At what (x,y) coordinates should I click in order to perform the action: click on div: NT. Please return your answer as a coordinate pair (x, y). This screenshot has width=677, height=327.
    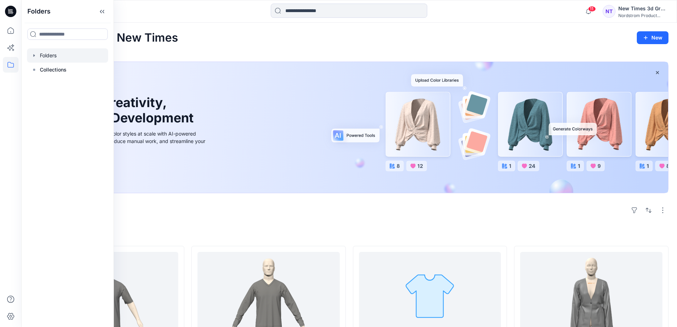
    Looking at the image, I should click on (609, 11).